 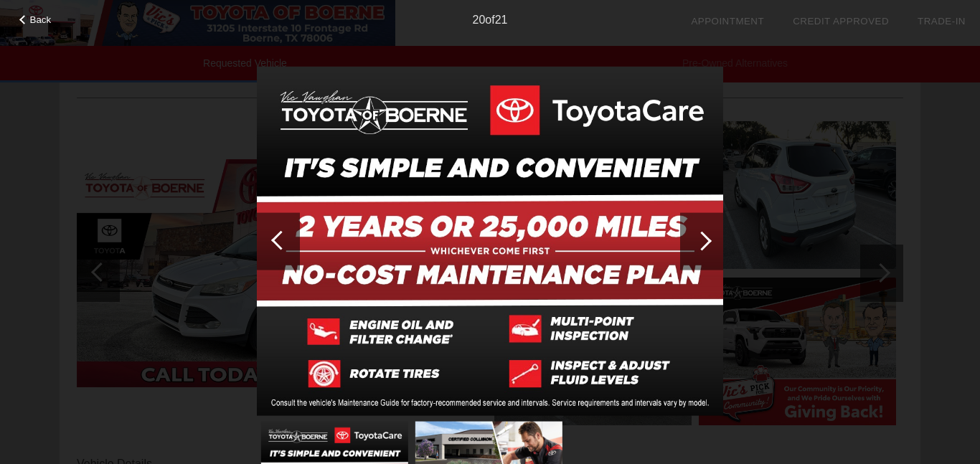 I want to click on img: image.aspx, so click(x=490, y=241).